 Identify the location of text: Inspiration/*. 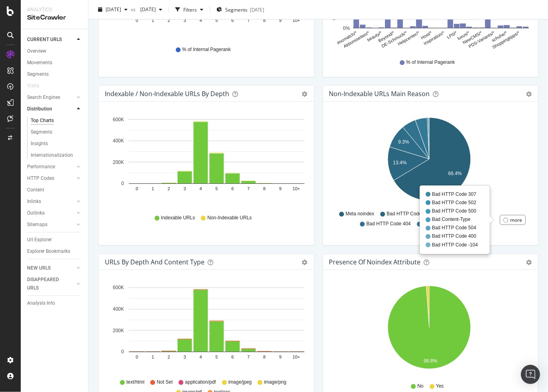
(434, 38).